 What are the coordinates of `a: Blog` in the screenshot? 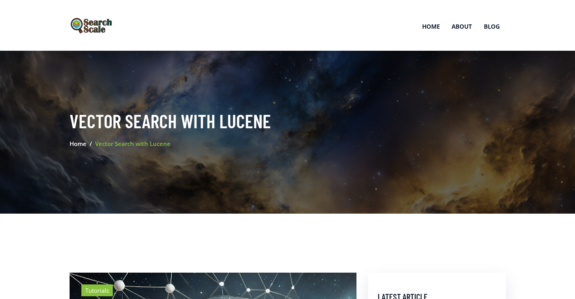 It's located at (491, 26).